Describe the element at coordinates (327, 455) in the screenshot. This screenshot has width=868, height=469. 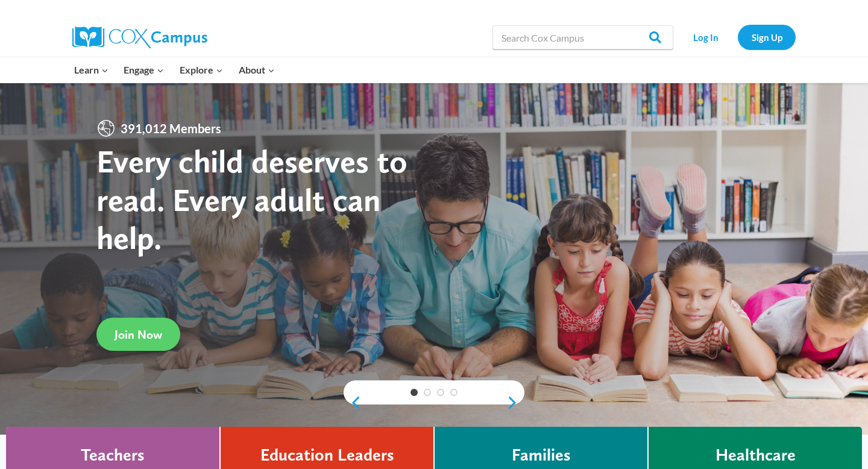
I see `h4: Education Leaders` at that location.